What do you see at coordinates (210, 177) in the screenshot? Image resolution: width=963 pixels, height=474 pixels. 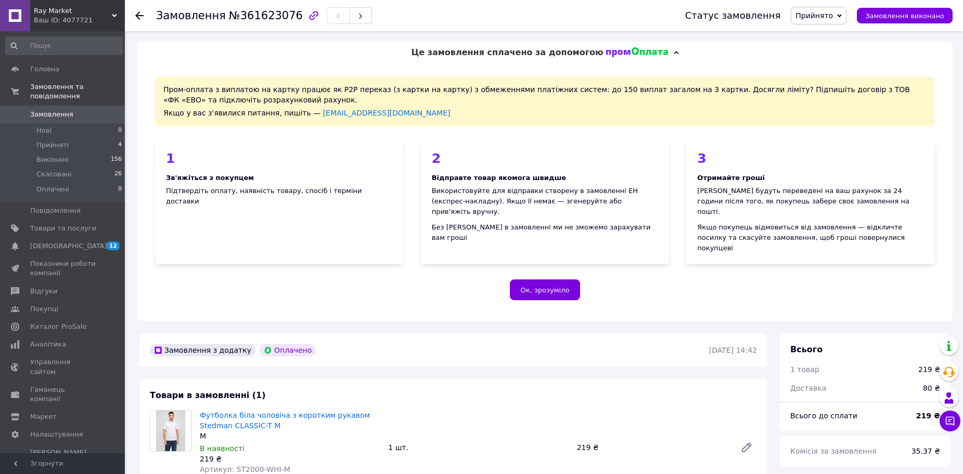 I see `b: Зв'яжіться з покупцем` at bounding box center [210, 177].